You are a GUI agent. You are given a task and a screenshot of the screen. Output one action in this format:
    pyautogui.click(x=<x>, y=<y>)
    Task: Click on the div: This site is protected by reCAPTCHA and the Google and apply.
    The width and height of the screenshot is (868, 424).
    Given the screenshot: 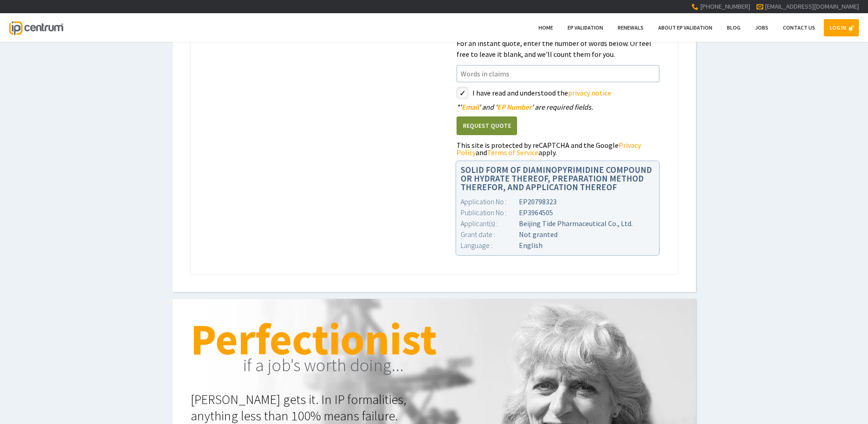 What is the action you would take?
    pyautogui.click(x=558, y=149)
    